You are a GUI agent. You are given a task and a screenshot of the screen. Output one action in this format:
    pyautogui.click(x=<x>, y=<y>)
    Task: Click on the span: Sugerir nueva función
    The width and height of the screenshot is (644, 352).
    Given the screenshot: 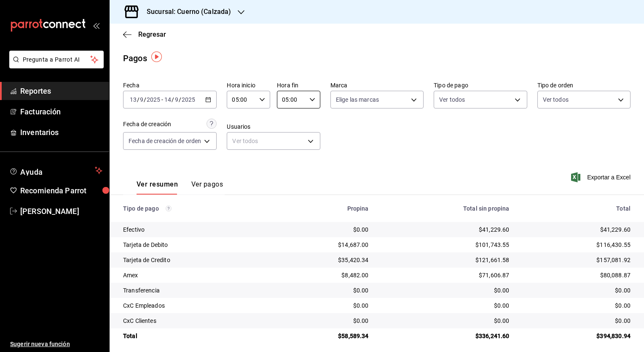 What is the action you would take?
    pyautogui.click(x=56, y=344)
    